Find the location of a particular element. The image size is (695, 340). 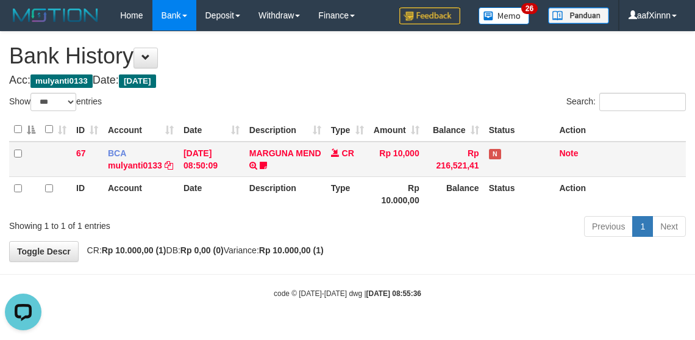

span: CR: DB: Variance: is located at coordinates (203, 250).